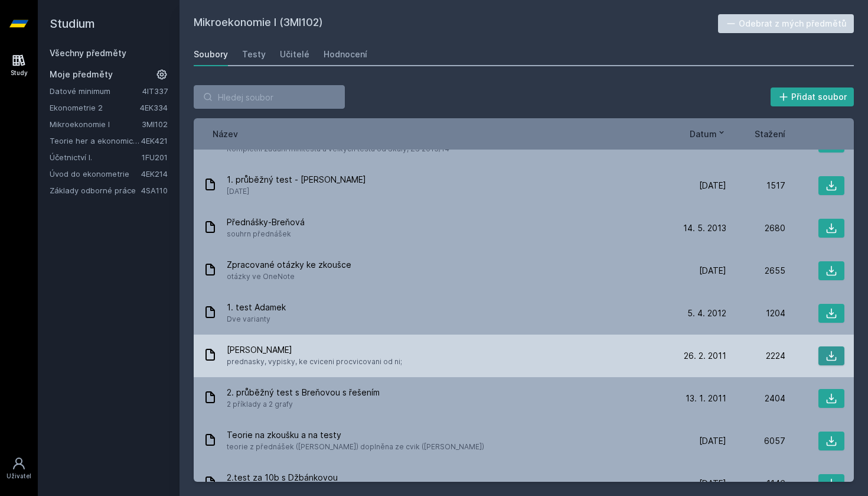  I want to click on button: Datum, so click(708, 133).